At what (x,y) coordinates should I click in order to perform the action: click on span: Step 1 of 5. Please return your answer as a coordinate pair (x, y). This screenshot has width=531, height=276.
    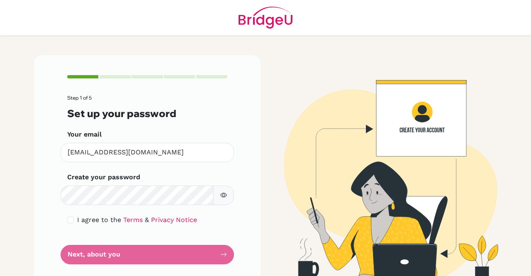
    Looking at the image, I should click on (79, 98).